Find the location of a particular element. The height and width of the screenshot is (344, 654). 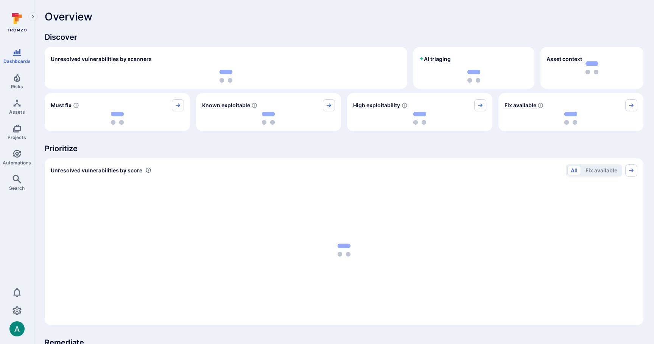

span: Search is located at coordinates (17, 188).